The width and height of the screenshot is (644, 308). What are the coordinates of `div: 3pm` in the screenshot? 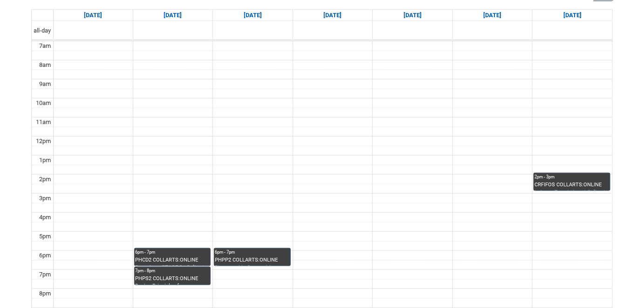 It's located at (45, 198).